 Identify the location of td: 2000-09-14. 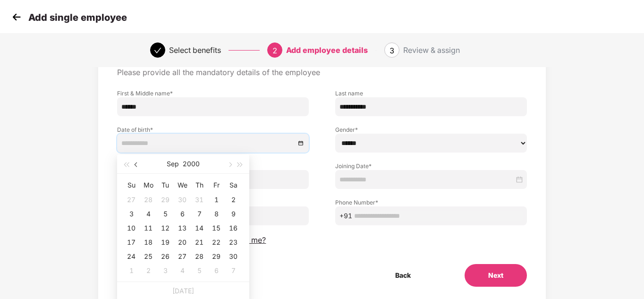
(199, 228).